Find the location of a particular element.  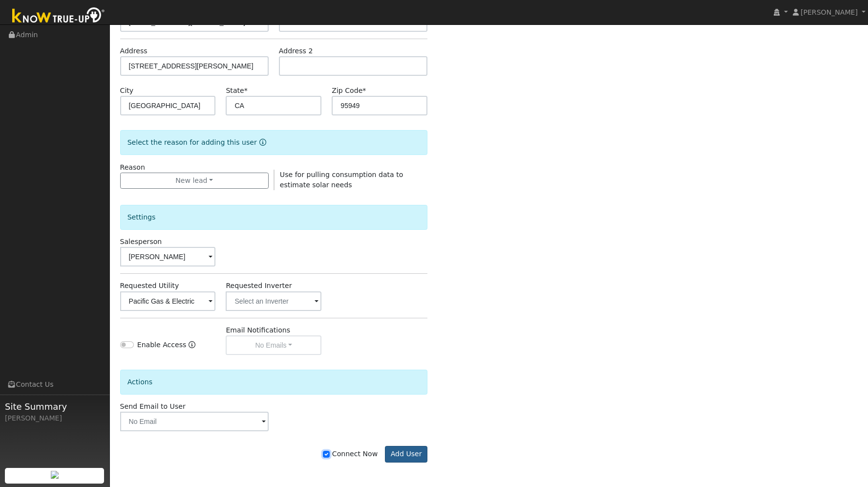

input: No Email is located at coordinates (195, 421).